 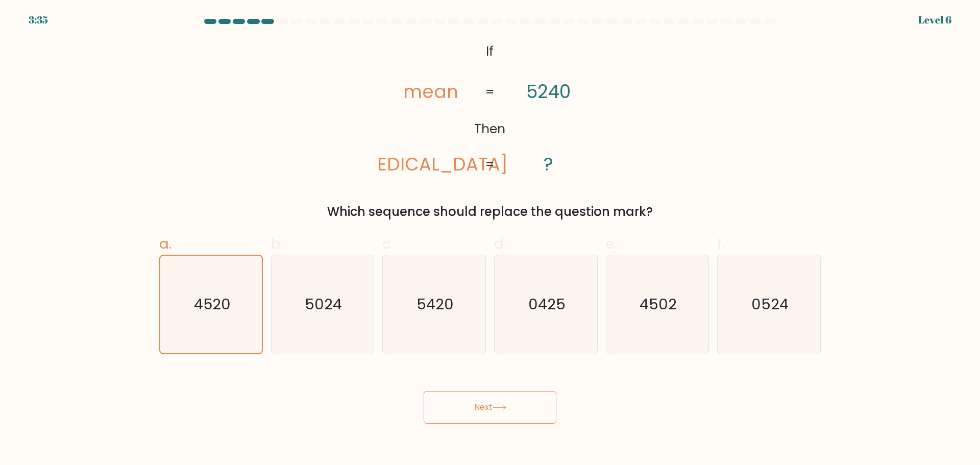 What do you see at coordinates (490, 51) in the screenshot?
I see `tspan: If` at bounding box center [490, 51].